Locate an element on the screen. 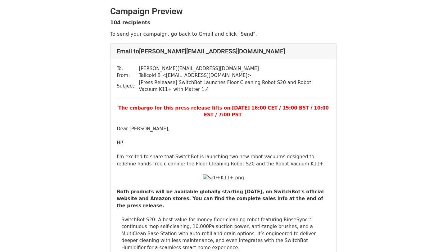  td: To: is located at coordinates (127, 69).